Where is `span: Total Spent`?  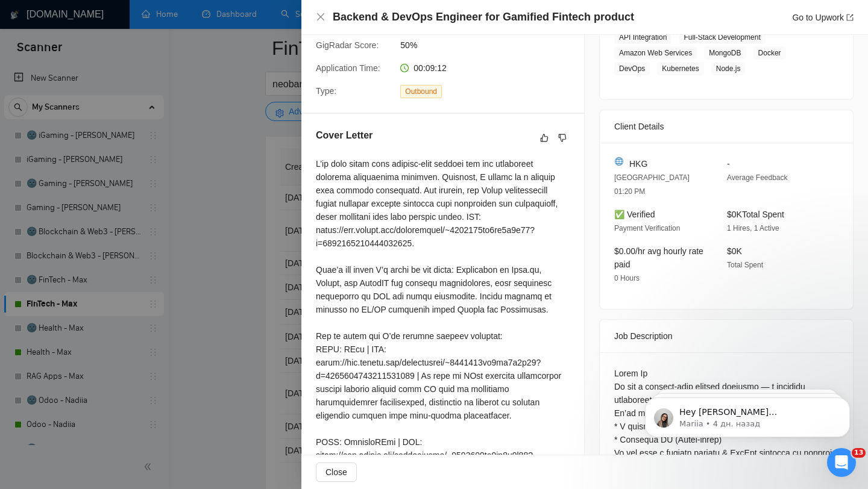
span: Total Spent is located at coordinates (745, 265).